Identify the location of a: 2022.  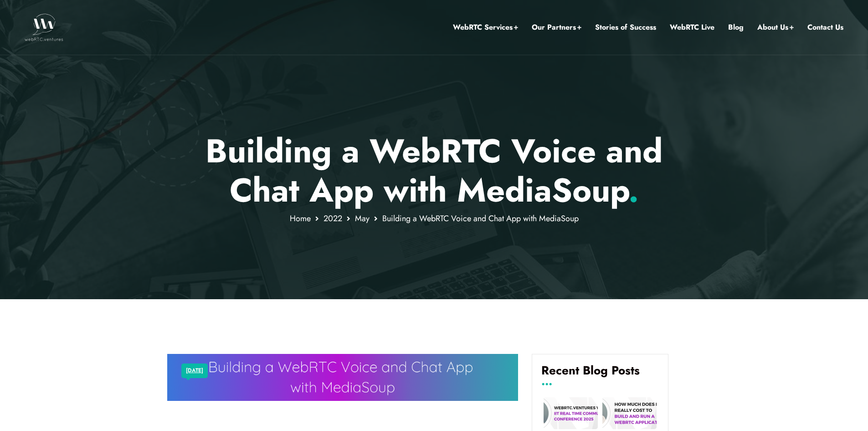
(333, 218).